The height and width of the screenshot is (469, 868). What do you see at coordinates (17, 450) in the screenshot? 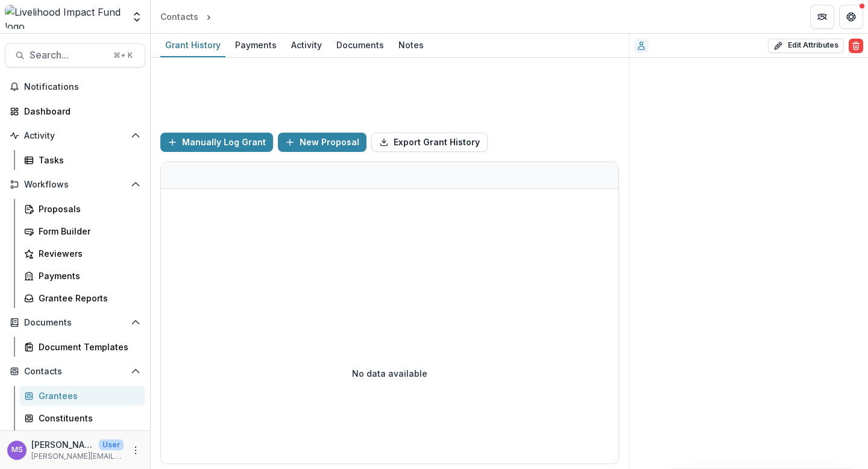
I see `div: Monica Swai` at bounding box center [17, 450].